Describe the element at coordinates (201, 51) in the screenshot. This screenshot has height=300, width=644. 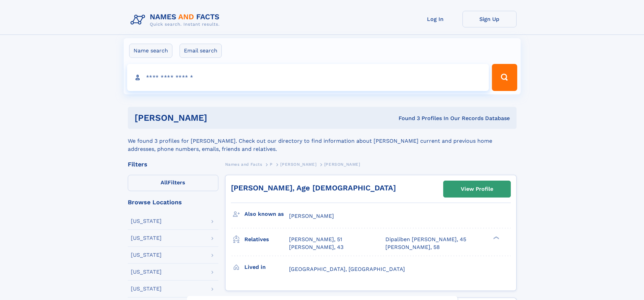
I see `label: Email search` at that location.